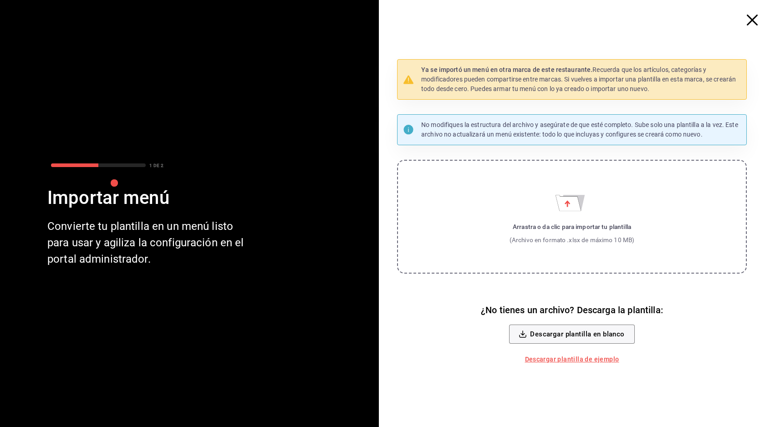 The width and height of the screenshot is (765, 427). What do you see at coordinates (581, 79) in the screenshot?
I see `p: Recuerda que los artículos, categorías y modificadores pueden compartirse entre marcas. Si vuelve...` at bounding box center [581, 79].